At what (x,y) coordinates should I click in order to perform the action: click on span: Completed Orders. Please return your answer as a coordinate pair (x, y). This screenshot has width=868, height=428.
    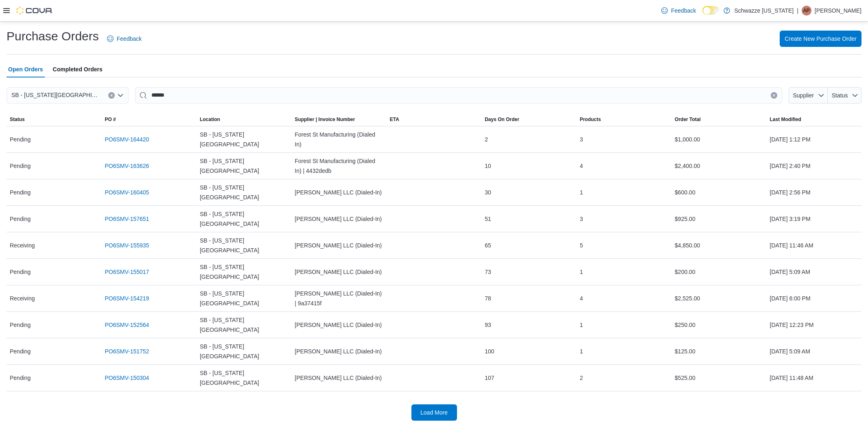
    Looking at the image, I should click on (78, 69).